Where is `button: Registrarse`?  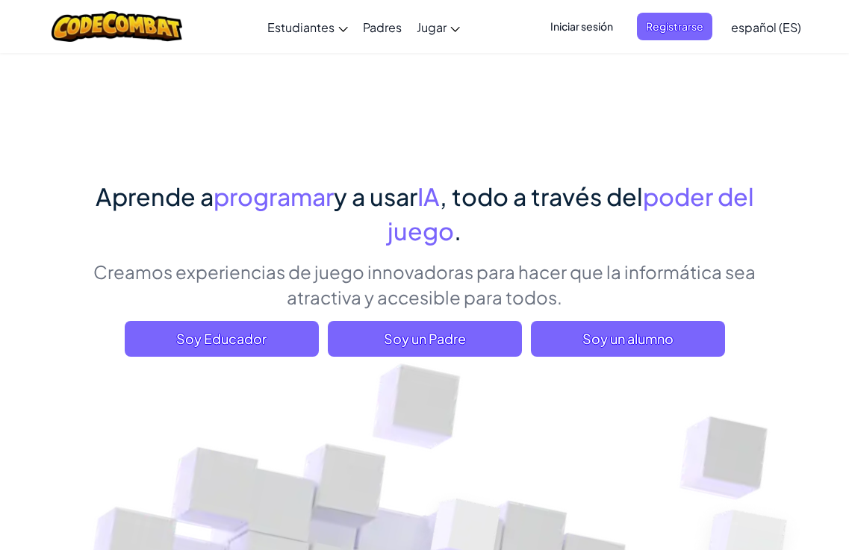 button: Registrarse is located at coordinates (674, 26).